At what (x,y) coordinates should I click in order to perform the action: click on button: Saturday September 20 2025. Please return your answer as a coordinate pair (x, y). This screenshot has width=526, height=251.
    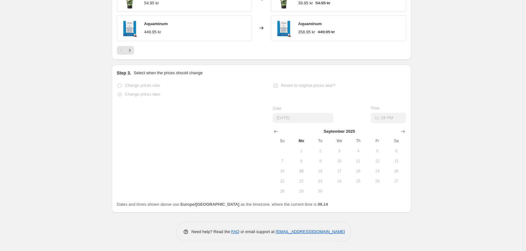
    Looking at the image, I should click on (396, 171).